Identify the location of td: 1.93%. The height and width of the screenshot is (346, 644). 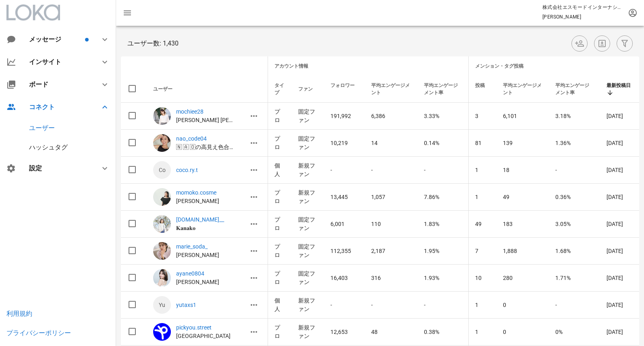
(443, 278).